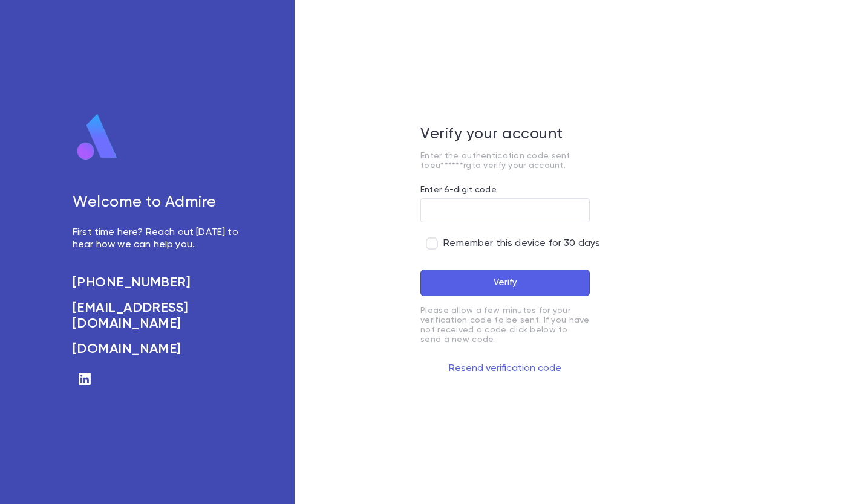  Describe the element at coordinates (505, 135) in the screenshot. I see `h5: Verify your account` at that location.